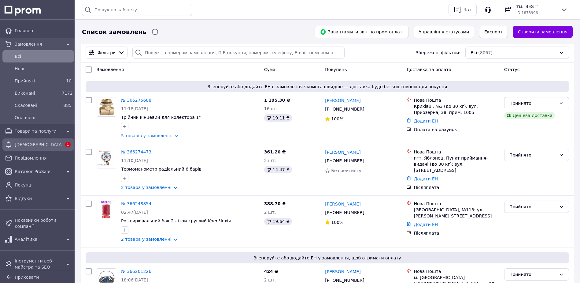  Describe the element at coordinates (327, 87) in the screenshot. I see `span: Згенеруйте або додайте ЕН в замовлення якомога швидше — доставка буде безкоштовною для покупця` at that location.